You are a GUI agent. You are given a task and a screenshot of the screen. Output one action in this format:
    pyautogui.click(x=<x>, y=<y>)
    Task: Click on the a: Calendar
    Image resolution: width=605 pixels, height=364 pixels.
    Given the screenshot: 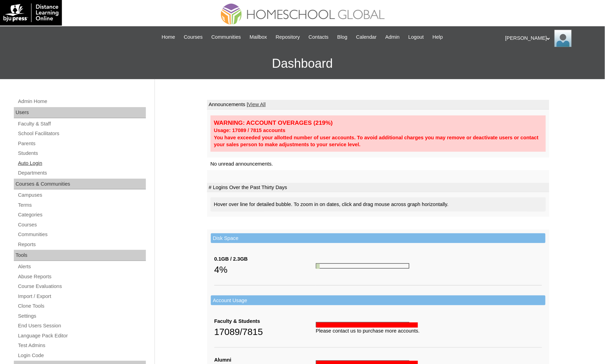 What is the action you would take?
    pyautogui.click(x=366, y=37)
    